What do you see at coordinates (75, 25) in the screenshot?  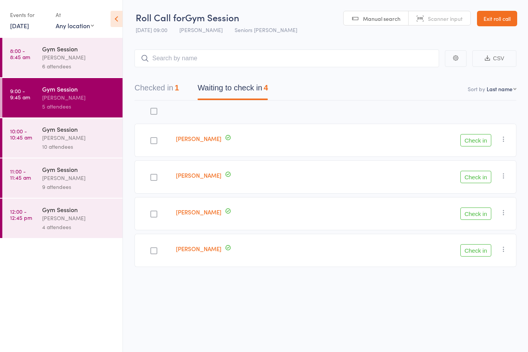 I see `div: Any location` at bounding box center [75, 25].